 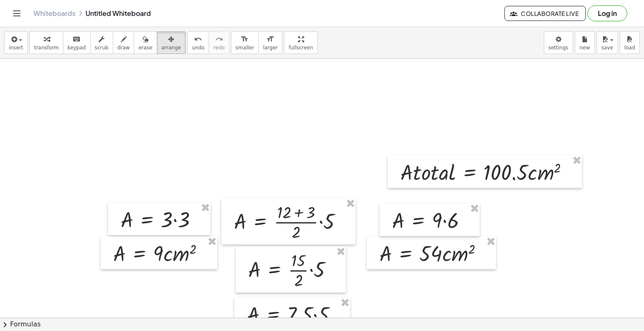 What do you see at coordinates (245, 43) in the screenshot?
I see `button: format_sizesmaller` at bounding box center [245, 43].